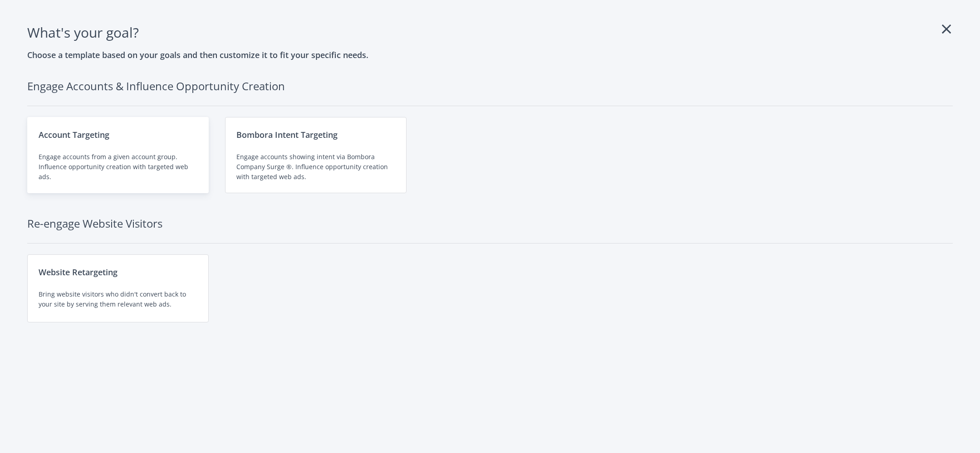  Describe the element at coordinates (490, 92) in the screenshot. I see `h2: Engage Accounts & Influence Opportunity Creation` at that location.